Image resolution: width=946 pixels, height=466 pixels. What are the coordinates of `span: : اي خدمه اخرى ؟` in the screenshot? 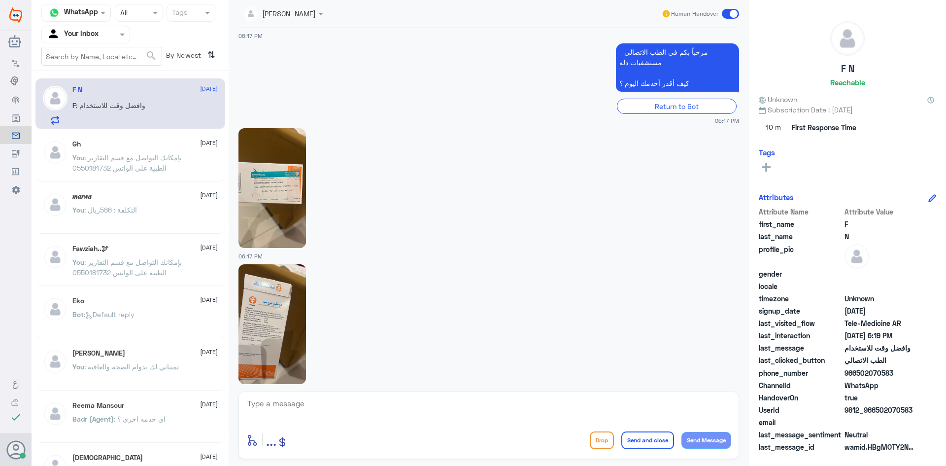 It's located at (139, 418).